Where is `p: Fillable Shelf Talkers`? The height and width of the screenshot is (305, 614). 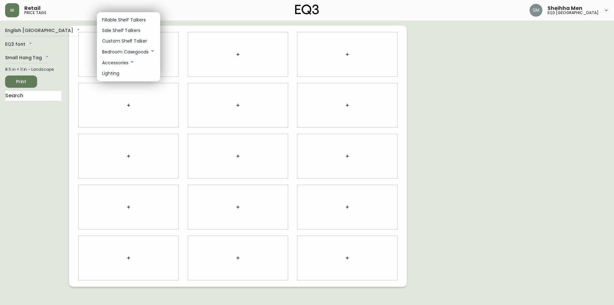
p: Fillable Shelf Talkers is located at coordinates (124, 20).